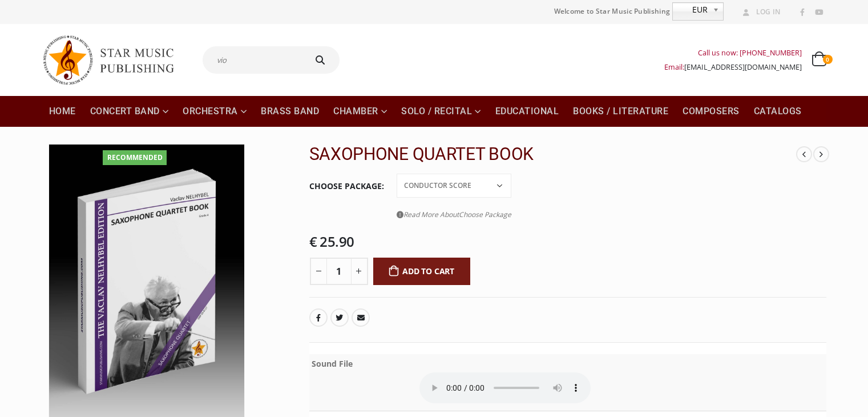  I want to click on input: I'm searching for..., so click(253, 60).